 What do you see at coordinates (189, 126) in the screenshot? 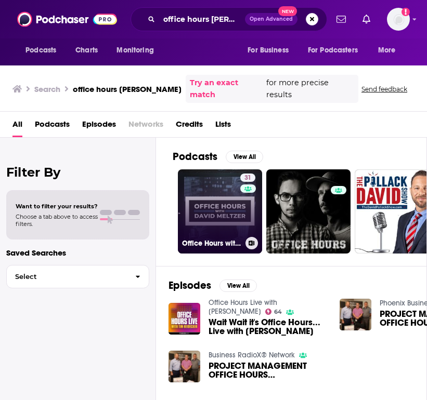
I see `a: Credits` at bounding box center [189, 126].